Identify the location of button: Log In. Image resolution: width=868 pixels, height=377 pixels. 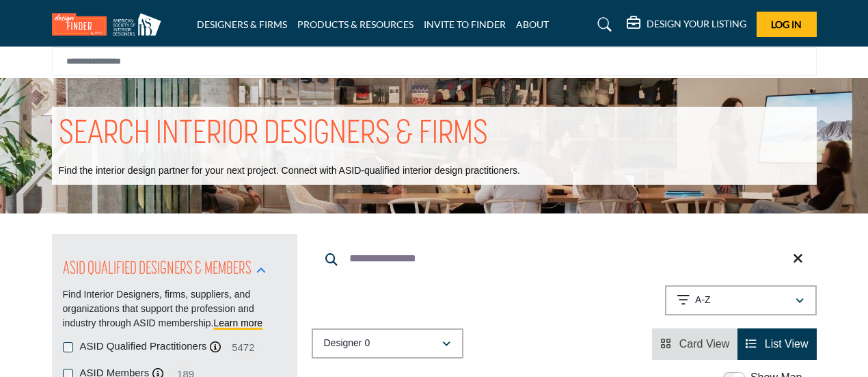
(786, 24).